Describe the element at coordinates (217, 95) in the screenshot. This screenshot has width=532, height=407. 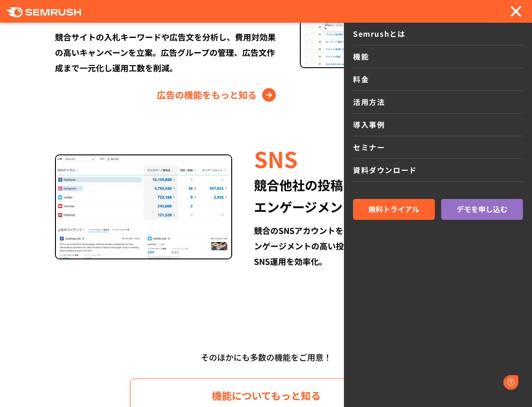
I see `a: 広告の機能をもっと知る` at that location.